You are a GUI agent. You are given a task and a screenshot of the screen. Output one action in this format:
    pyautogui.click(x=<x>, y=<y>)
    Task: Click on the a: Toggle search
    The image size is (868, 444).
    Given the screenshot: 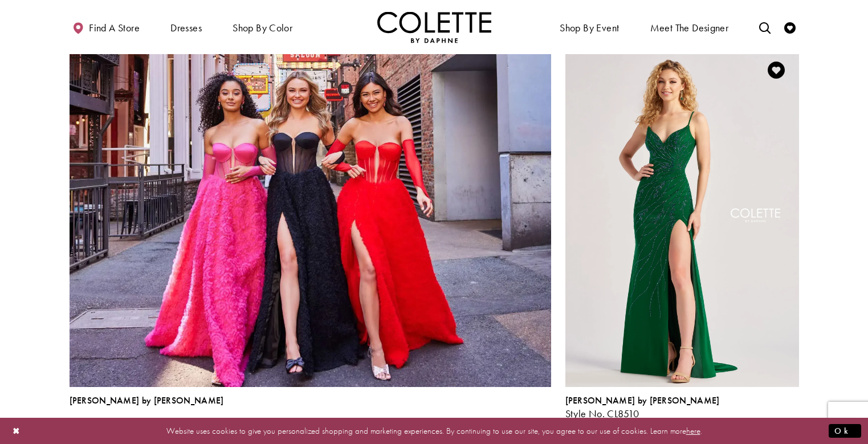 What is the action you would take?
    pyautogui.click(x=765, y=27)
    